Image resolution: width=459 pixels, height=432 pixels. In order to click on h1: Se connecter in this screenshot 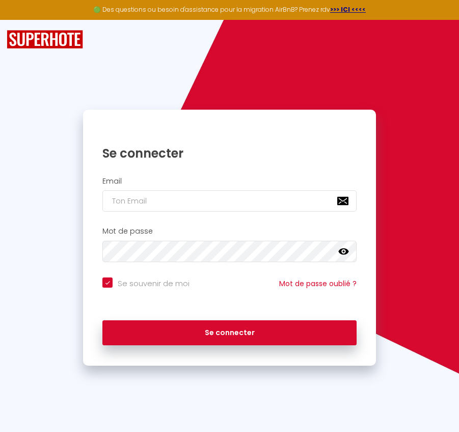, I will do `click(229, 153)`.